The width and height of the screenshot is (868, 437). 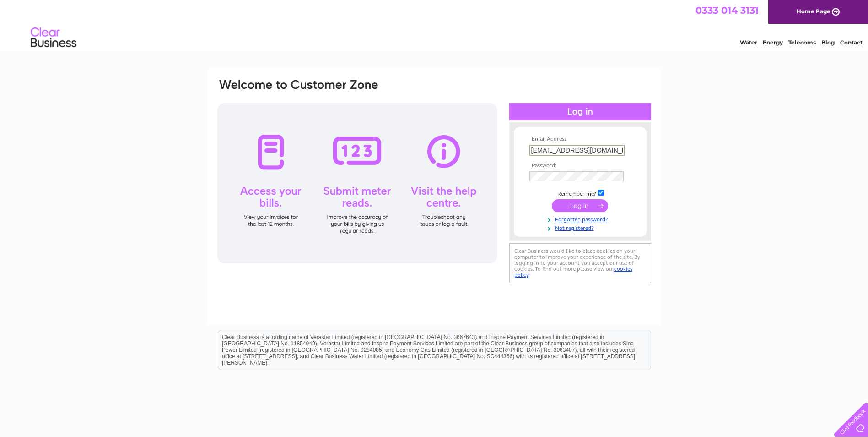 What do you see at coordinates (581, 218) in the screenshot?
I see `a: Forgotten password?` at bounding box center [581, 218].